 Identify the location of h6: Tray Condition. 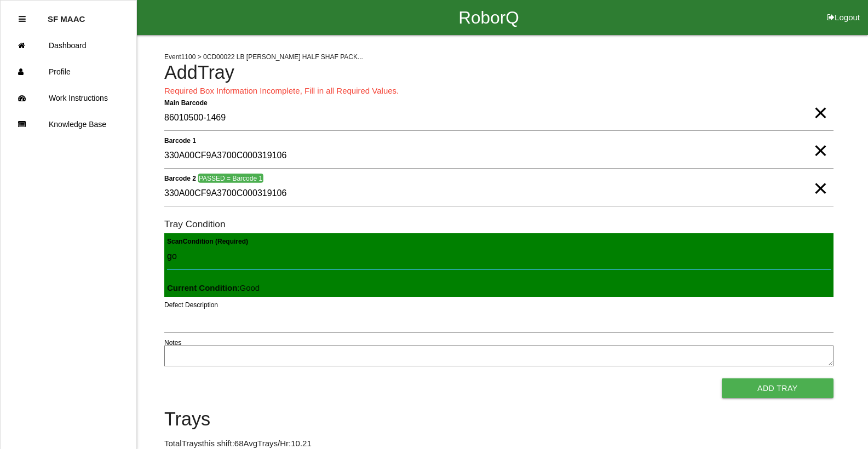
(499, 224).